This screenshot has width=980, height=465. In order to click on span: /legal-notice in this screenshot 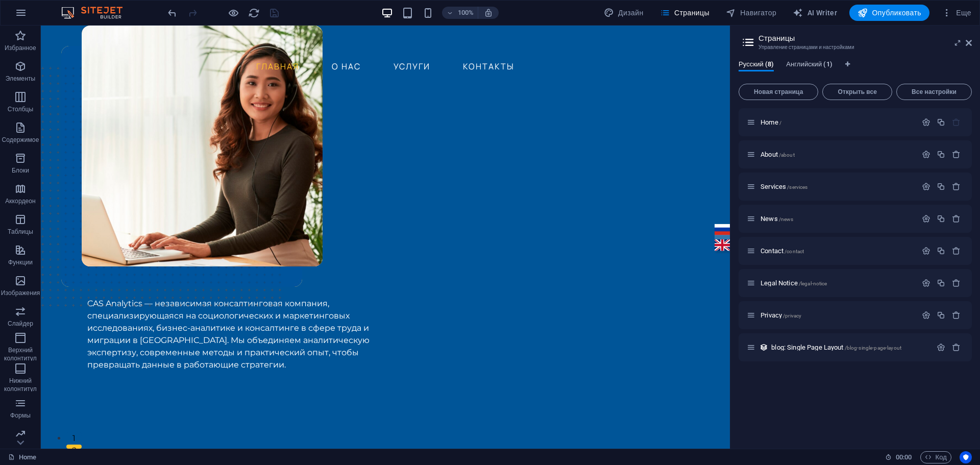, I will do `click(813, 283)`.